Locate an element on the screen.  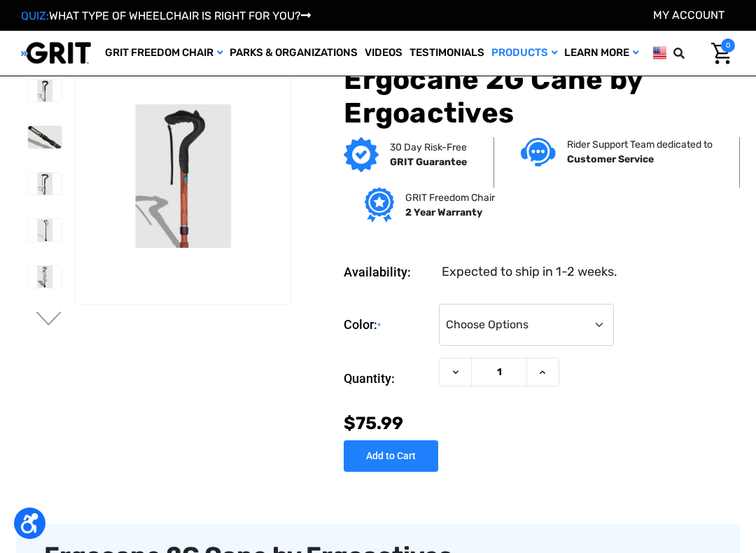
span: $75.99 is located at coordinates (373, 423).